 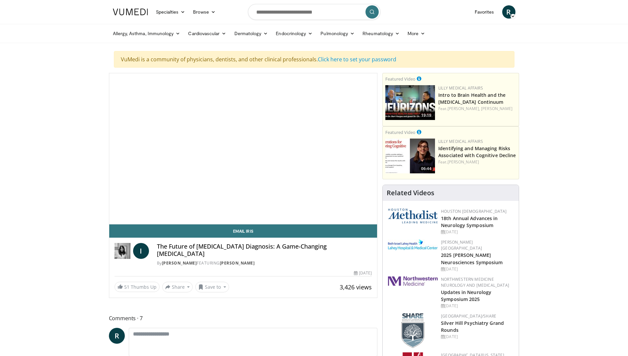 What do you see at coordinates (212, 287) in the screenshot?
I see `button: Save to` at bounding box center [212, 287].